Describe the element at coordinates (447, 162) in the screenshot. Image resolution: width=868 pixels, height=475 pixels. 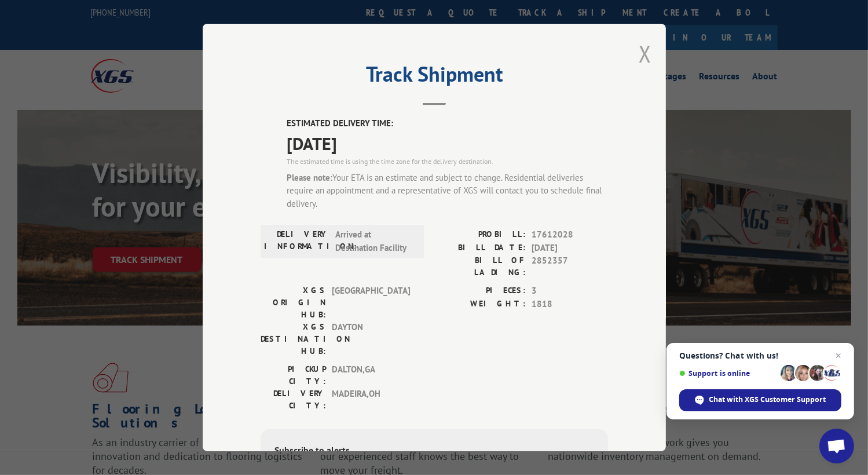
I see `div: The estimated time is using the time zone for the delivery destination.` at that location.